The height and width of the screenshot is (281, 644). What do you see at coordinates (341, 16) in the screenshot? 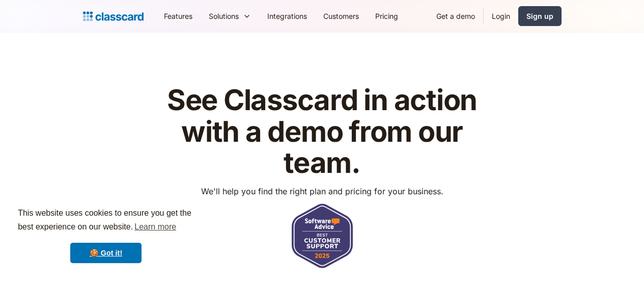
I see `a: Customers` at bounding box center [341, 16].